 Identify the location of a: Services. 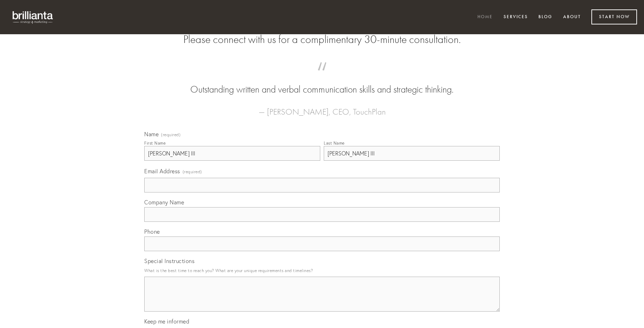
(516, 17).